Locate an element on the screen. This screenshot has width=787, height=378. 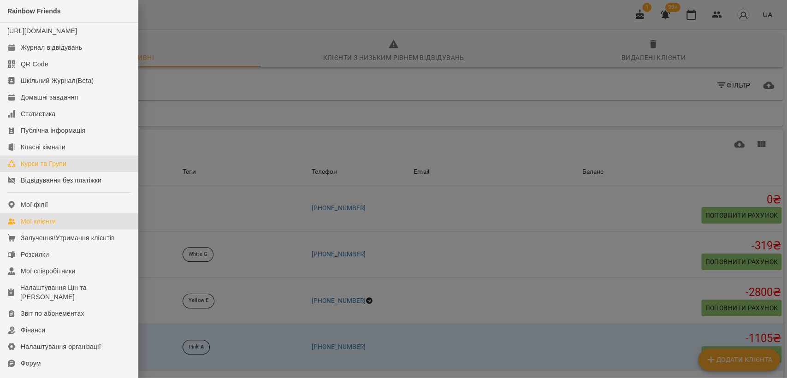
div: Мої співробітники is located at coordinates (48, 271).